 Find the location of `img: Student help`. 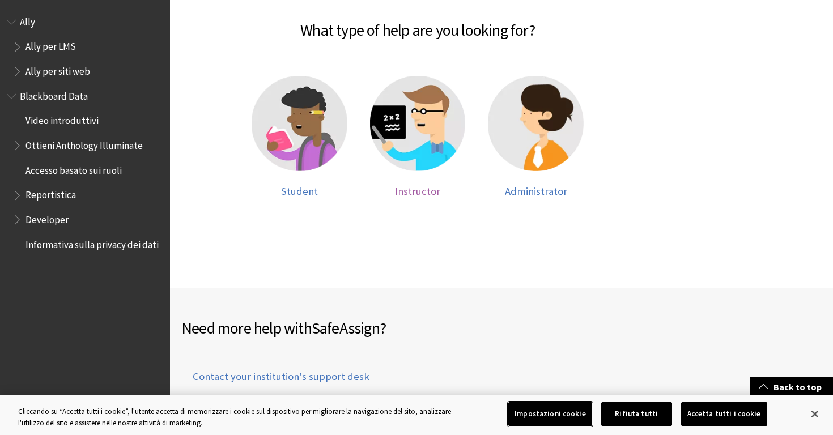

img: Student help is located at coordinates (299, 123).